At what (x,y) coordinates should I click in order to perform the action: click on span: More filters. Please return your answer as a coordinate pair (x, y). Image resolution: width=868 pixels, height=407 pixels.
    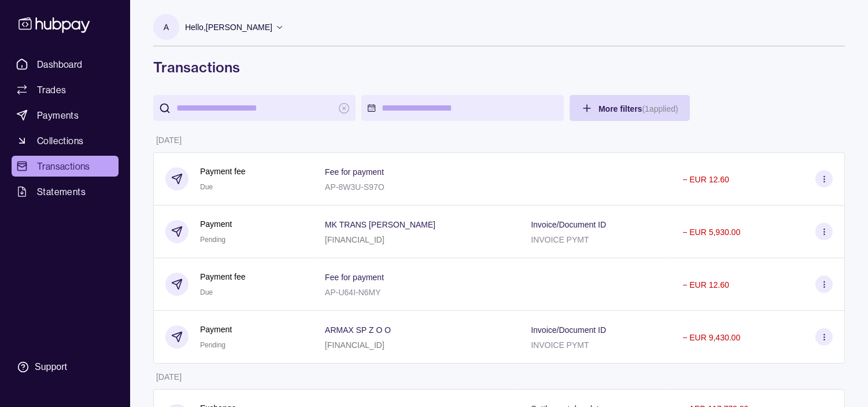
    Looking at the image, I should click on (639, 109).